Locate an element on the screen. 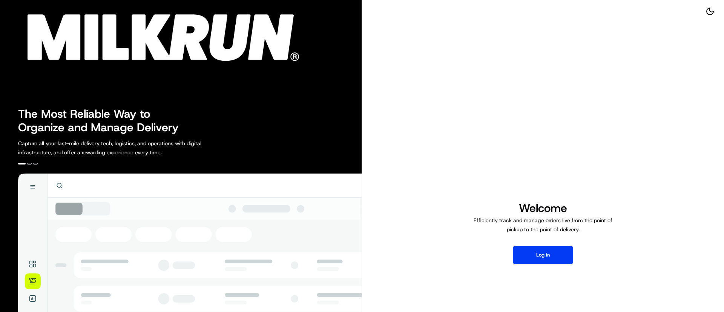 The image size is (724, 312). h1: Welcome is located at coordinates (543, 208).